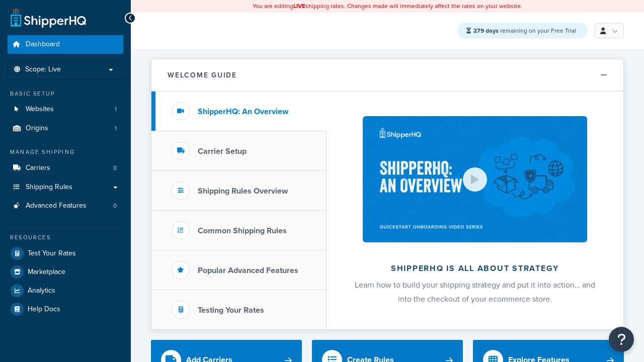 The height and width of the screenshot is (362, 644). What do you see at coordinates (66, 93) in the screenshot?
I see `div: Basic Setup` at bounding box center [66, 93].